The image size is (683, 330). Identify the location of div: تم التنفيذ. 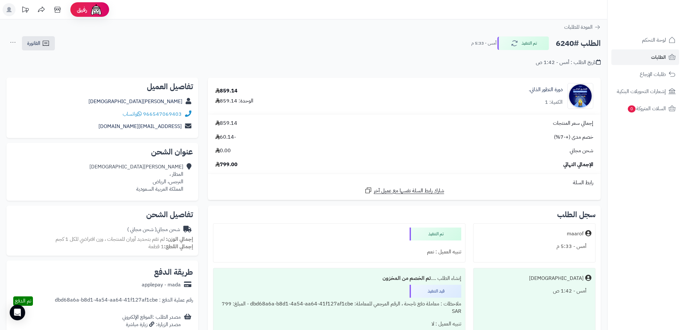
(436, 234).